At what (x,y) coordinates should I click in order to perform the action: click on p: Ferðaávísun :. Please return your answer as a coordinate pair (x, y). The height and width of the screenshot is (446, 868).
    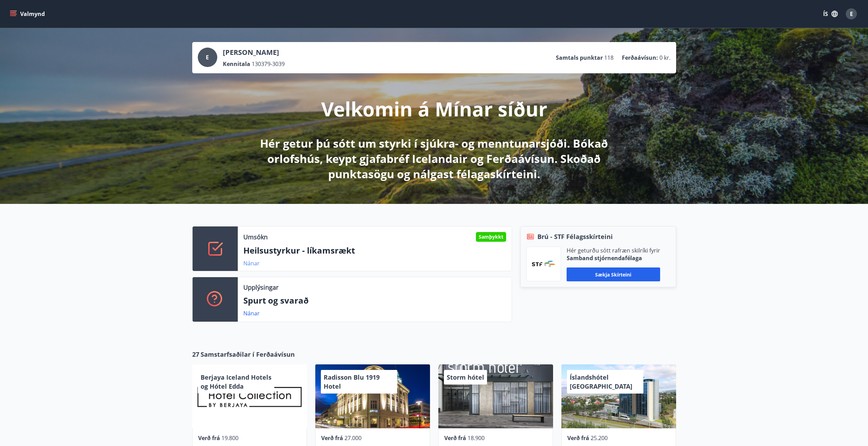
    Looking at the image, I should click on (640, 58).